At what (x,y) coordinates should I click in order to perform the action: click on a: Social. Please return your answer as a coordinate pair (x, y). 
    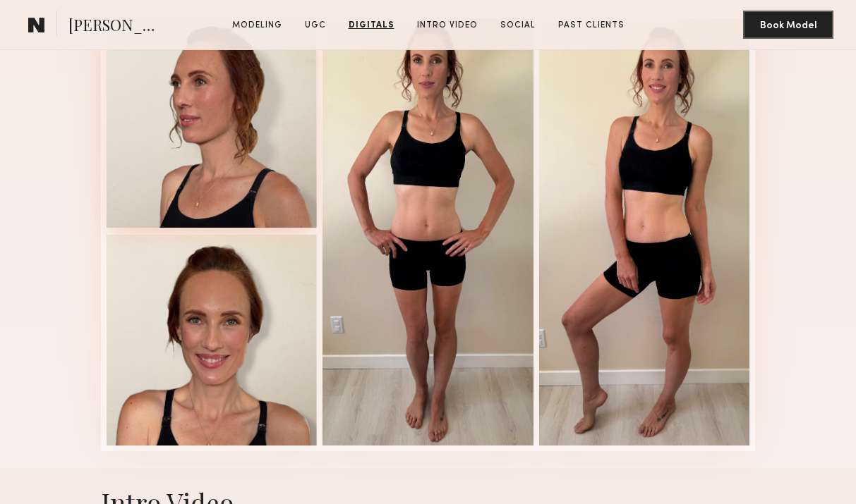
    Looking at the image, I should click on (518, 25).